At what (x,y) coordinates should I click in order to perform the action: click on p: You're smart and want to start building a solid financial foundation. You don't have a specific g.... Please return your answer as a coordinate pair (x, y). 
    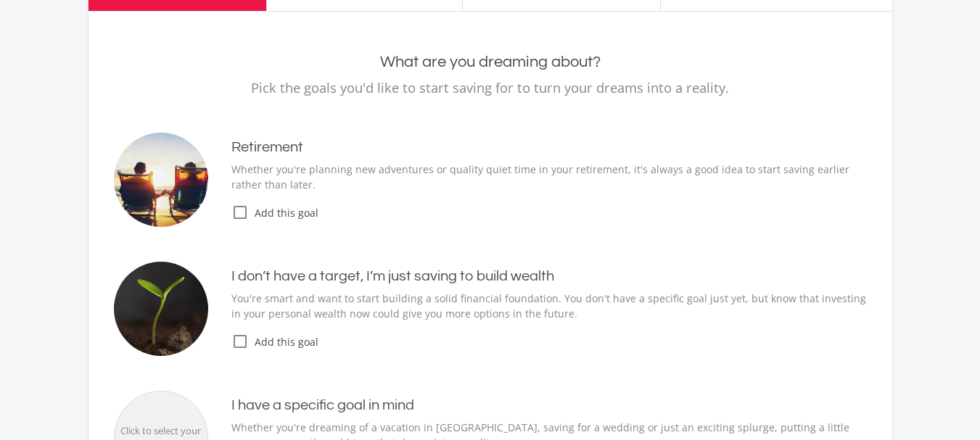
    Looking at the image, I should click on (549, 306).